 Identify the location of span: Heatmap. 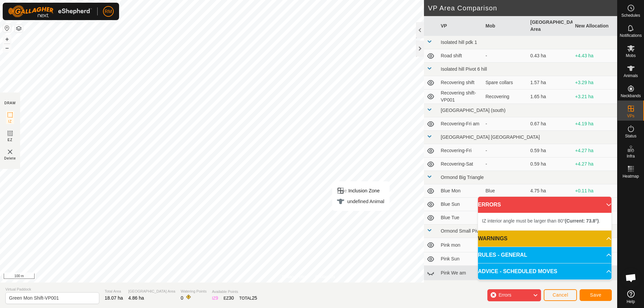
(631, 177).